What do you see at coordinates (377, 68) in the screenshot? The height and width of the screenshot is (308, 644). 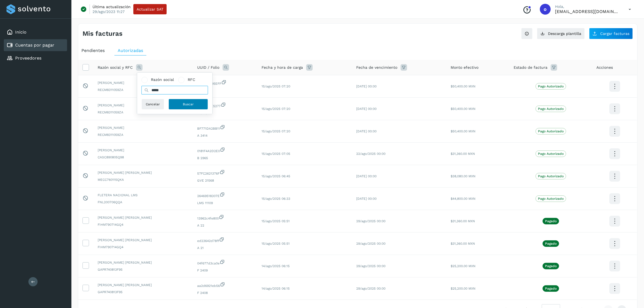 I see `span: Fecha de vencimiento` at bounding box center [377, 68].